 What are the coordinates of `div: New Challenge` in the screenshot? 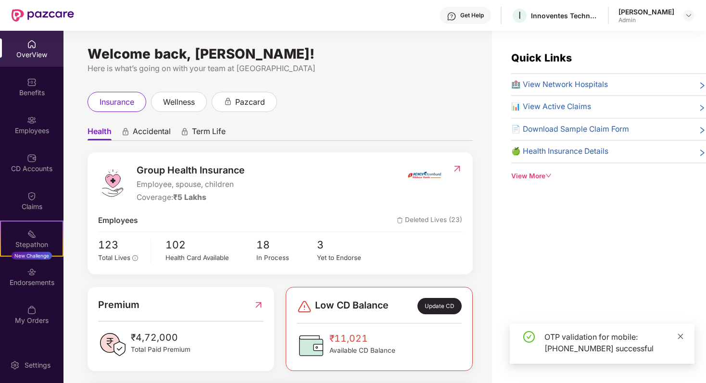 It's located at (32, 256).